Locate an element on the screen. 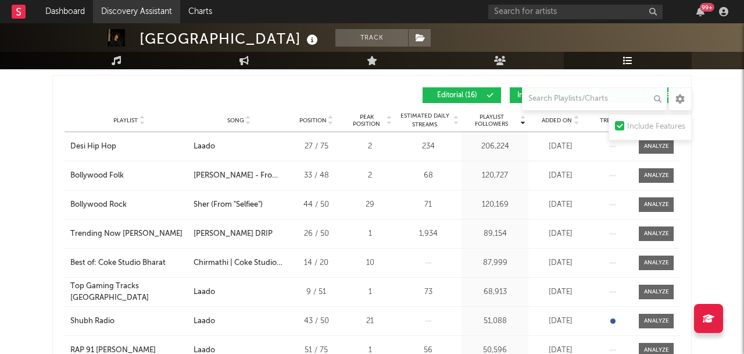 The width and height of the screenshot is (744, 354). div: 87,999 is located at coordinates (495, 263).